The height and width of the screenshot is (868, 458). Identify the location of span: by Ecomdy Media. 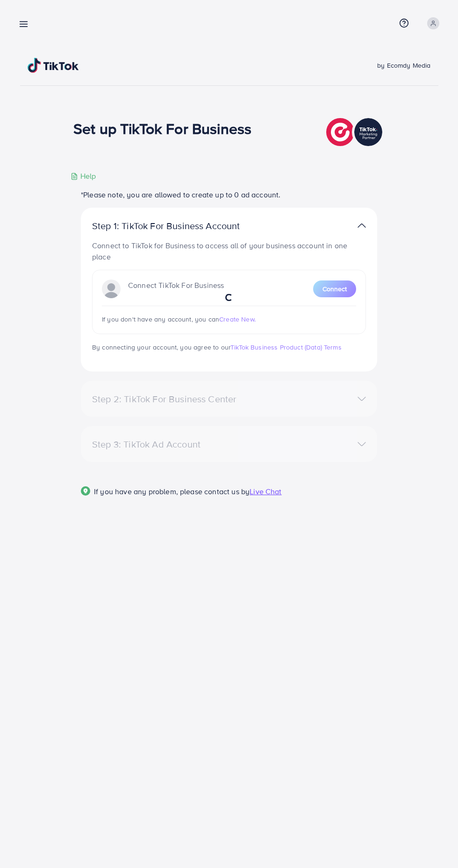
(403, 66).